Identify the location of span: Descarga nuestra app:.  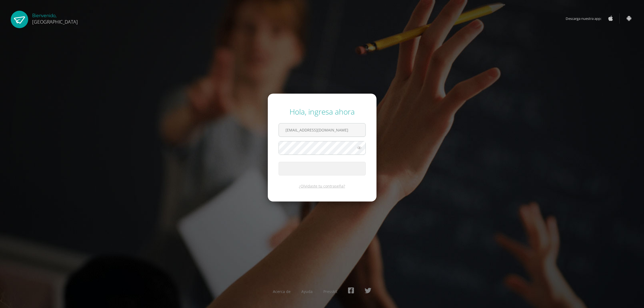
(586, 19).